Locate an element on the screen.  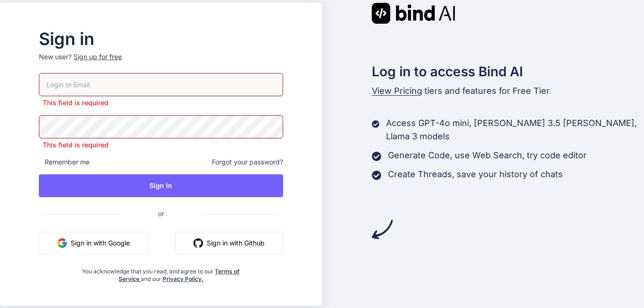
span: Remember me is located at coordinates (64, 162).